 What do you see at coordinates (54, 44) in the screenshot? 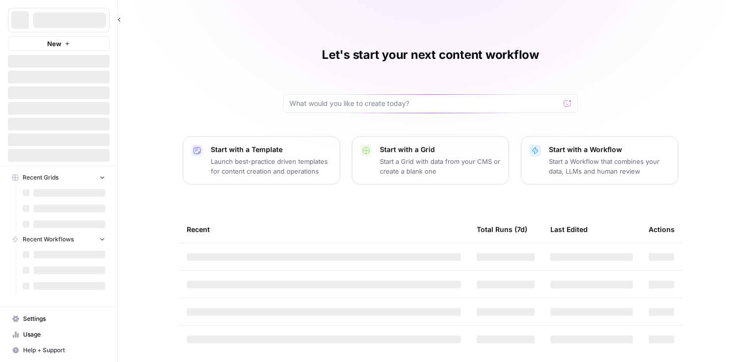
I see `span: New` at bounding box center [54, 44].